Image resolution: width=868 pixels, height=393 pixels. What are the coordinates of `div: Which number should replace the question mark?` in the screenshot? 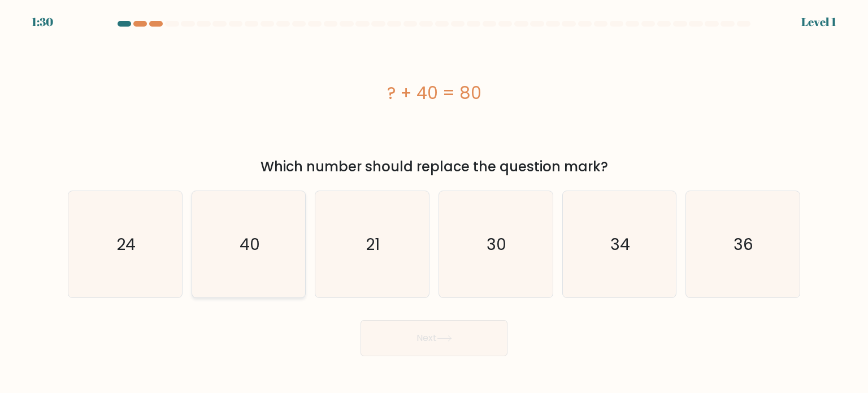 It's located at (434, 167).